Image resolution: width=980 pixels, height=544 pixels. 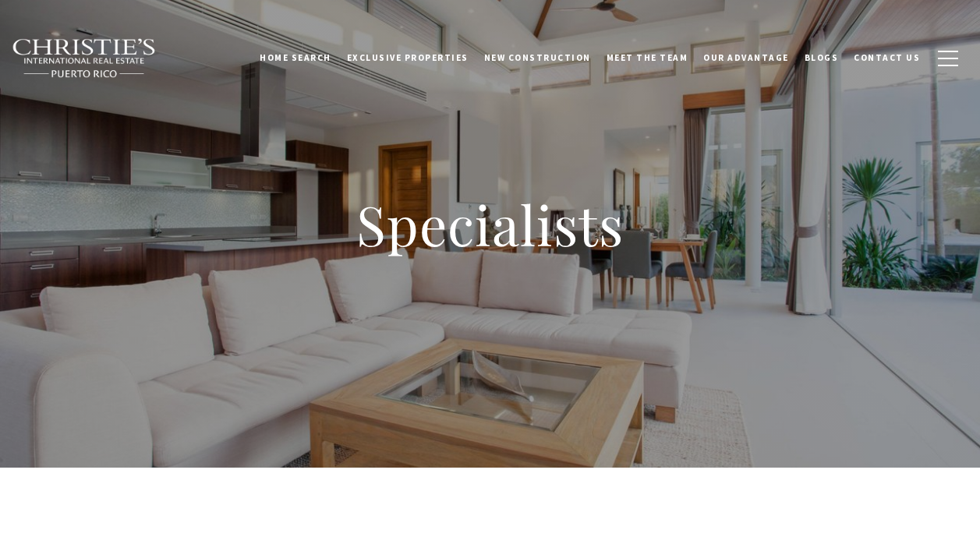 What do you see at coordinates (490, 225) in the screenshot?
I see `h1: Specialists` at bounding box center [490, 225].